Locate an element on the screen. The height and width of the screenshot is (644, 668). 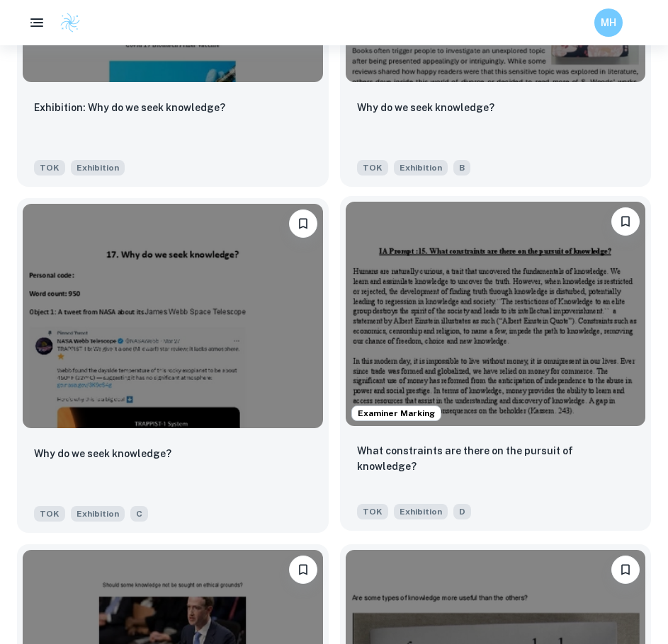
span: B is located at coordinates (462, 168).